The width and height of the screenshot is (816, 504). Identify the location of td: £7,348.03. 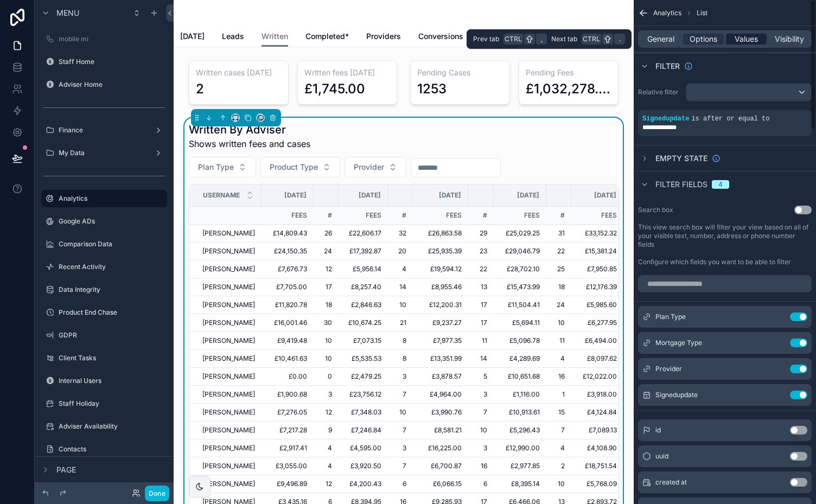
(363, 412).